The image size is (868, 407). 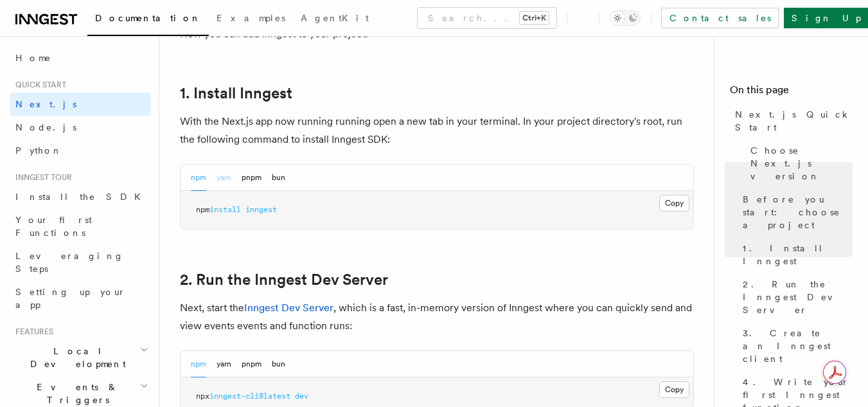 What do you see at coordinates (54, 227) in the screenshot?
I see `span: Your first Functions` at bounding box center [54, 227].